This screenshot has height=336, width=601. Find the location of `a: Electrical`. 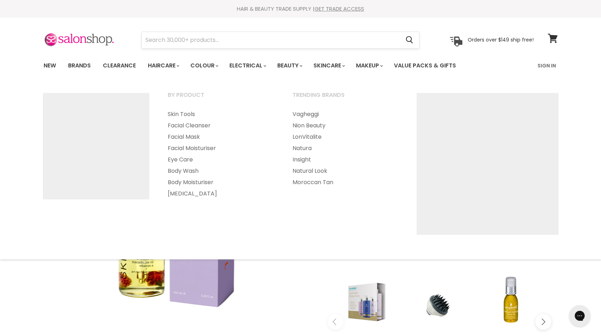

a: Electrical is located at coordinates (247, 66).